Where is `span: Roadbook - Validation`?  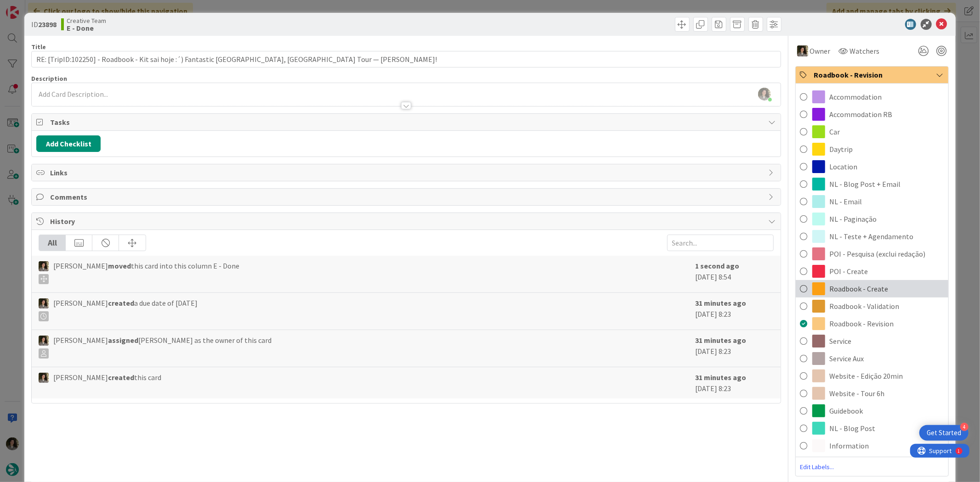 span: Roadbook - Validation is located at coordinates (864, 306).